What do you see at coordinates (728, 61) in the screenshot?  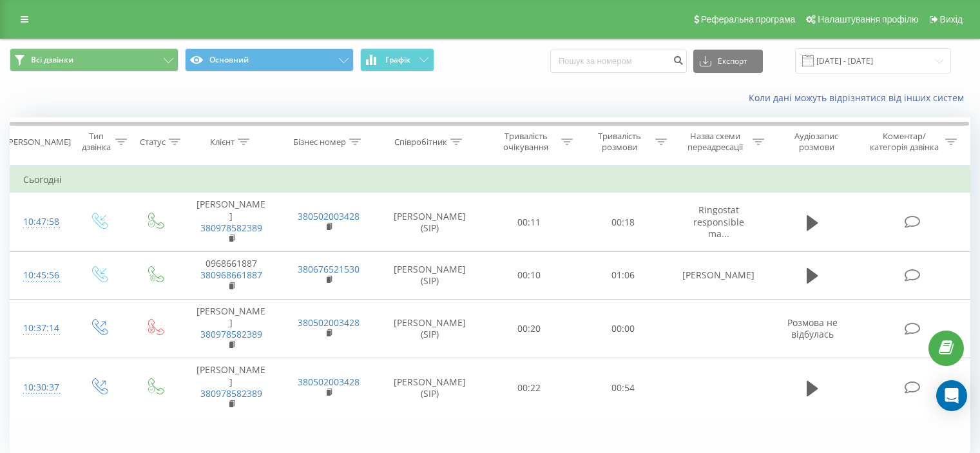 I see `button: Експорт` at bounding box center [728, 61].